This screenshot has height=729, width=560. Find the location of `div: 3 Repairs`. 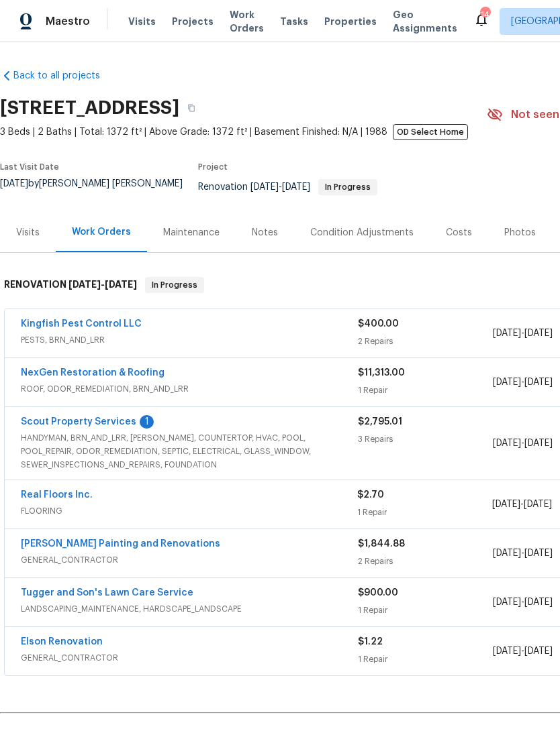

div: 3 Repairs is located at coordinates (424, 439).